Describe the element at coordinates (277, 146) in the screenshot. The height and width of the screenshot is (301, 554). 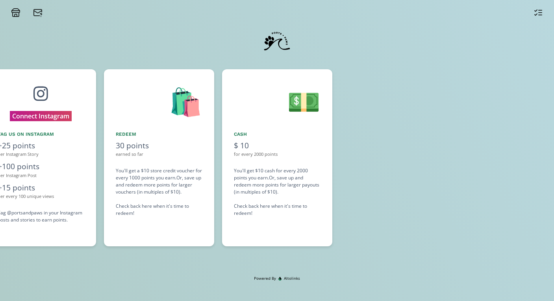
I see `div: $ 10` at that location.